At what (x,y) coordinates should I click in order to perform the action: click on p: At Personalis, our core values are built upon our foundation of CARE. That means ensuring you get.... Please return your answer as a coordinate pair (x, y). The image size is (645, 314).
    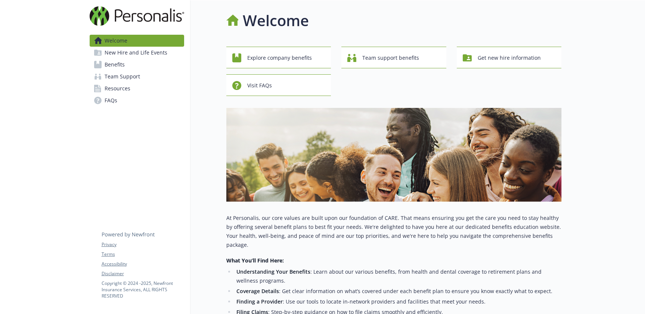
    Looking at the image, I should click on (394, 232).